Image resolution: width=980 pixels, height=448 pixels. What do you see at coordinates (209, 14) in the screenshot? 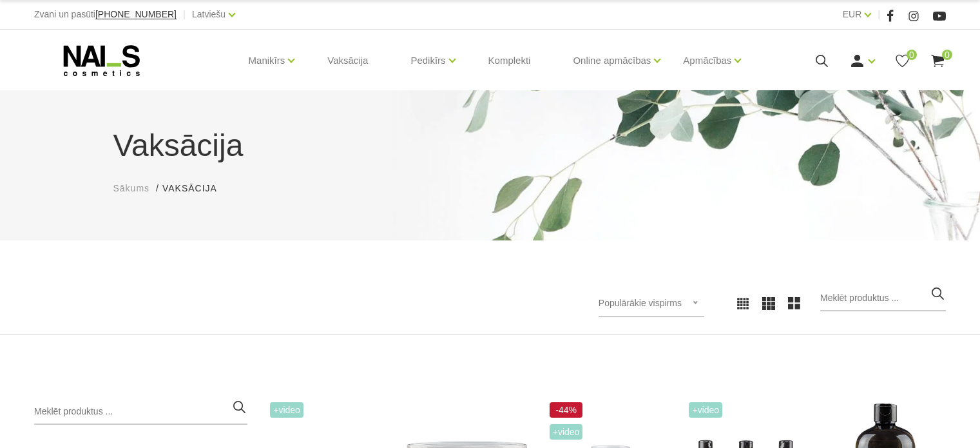
I see `a: Latviešu` at bounding box center [209, 14].